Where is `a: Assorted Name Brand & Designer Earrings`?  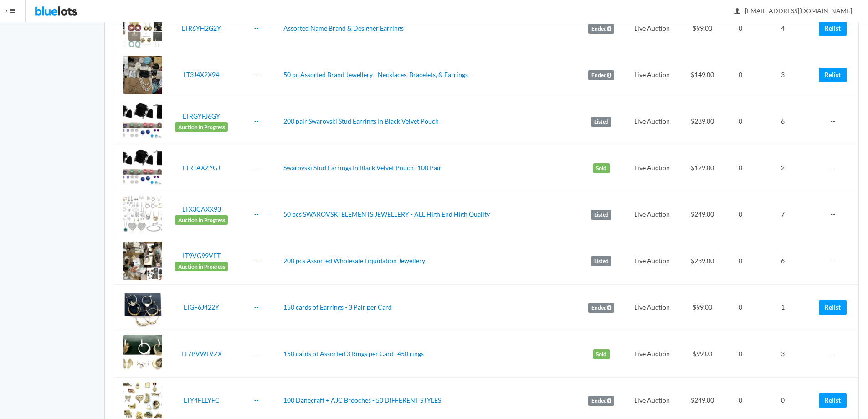
a: Assorted Name Brand & Designer Earrings is located at coordinates (344, 28).